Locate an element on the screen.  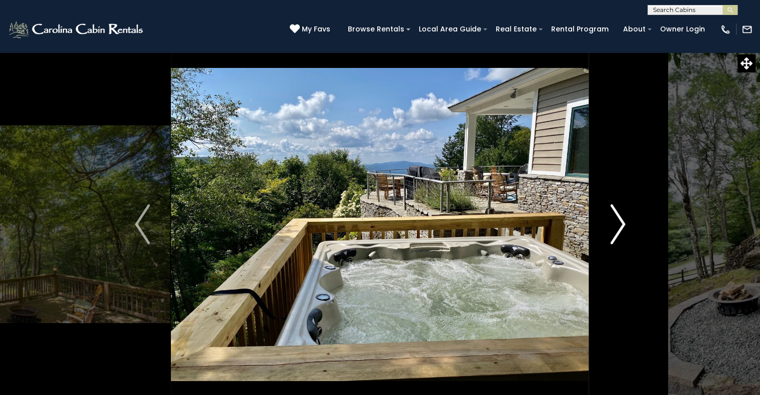
img: White-1-2.png is located at coordinates (76, 29).